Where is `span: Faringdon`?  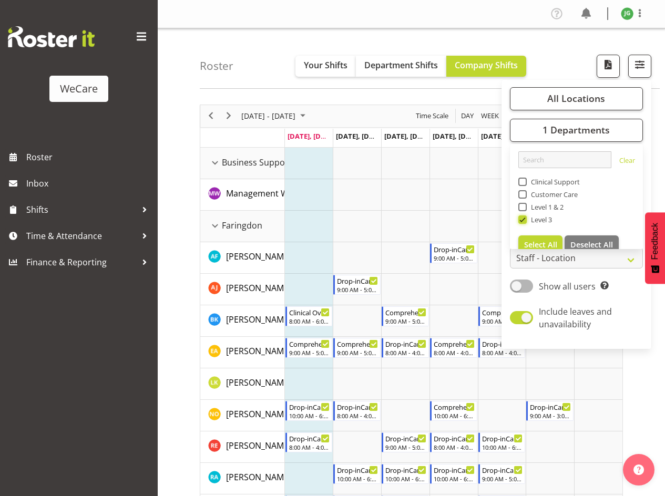 span: Faringdon is located at coordinates (242, 226).